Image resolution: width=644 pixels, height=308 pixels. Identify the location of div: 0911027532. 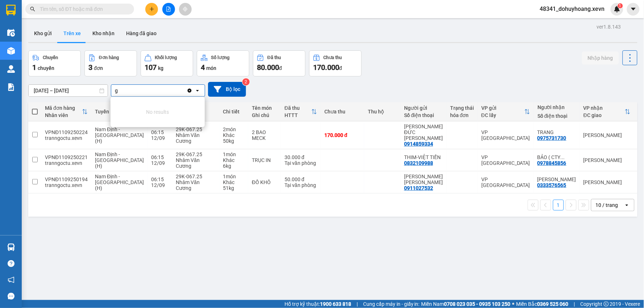
(419, 188).